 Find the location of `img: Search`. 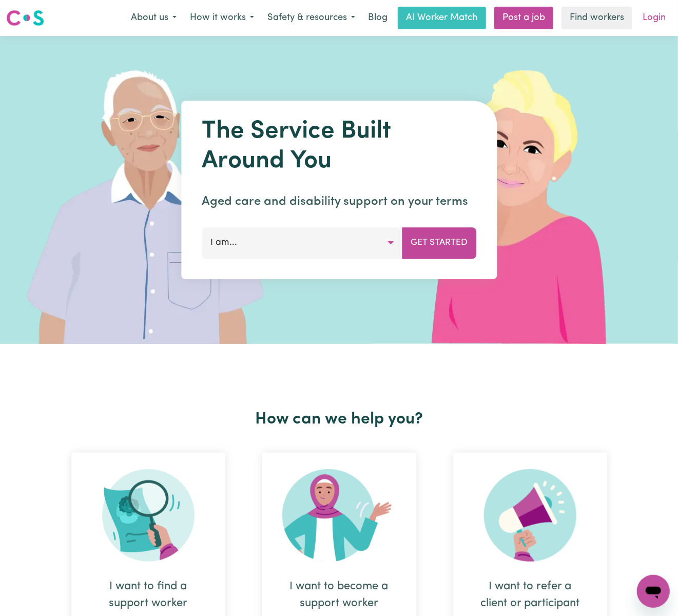

img: Search is located at coordinates (148, 516).